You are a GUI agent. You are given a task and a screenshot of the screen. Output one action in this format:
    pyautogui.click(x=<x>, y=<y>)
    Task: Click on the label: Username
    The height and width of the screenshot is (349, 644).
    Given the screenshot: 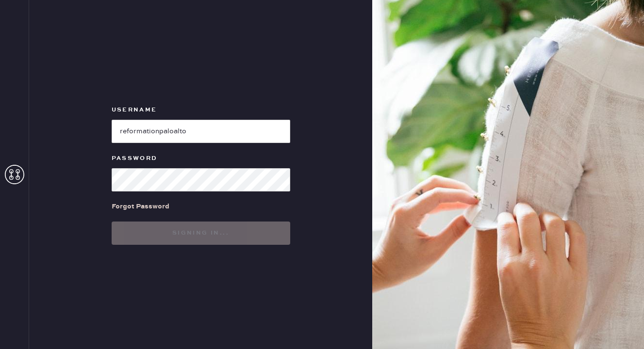 What is the action you would take?
    pyautogui.click(x=201, y=110)
    